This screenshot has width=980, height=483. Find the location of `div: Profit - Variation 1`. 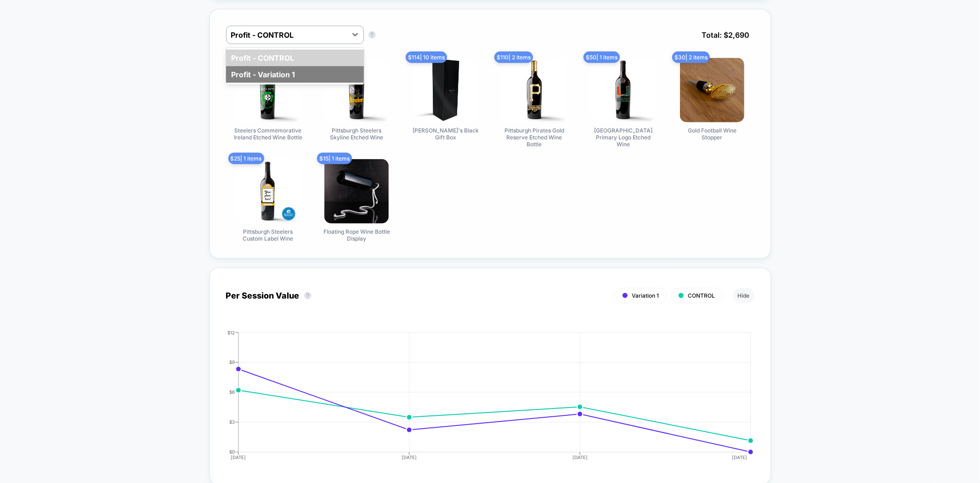

div: Profit - Variation 1 is located at coordinates (295, 74).